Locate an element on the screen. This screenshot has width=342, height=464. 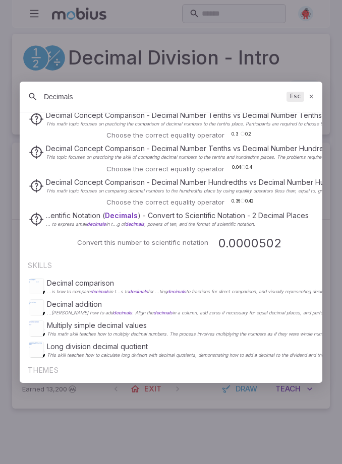
div: THEMES is located at coordinates (171, 369).